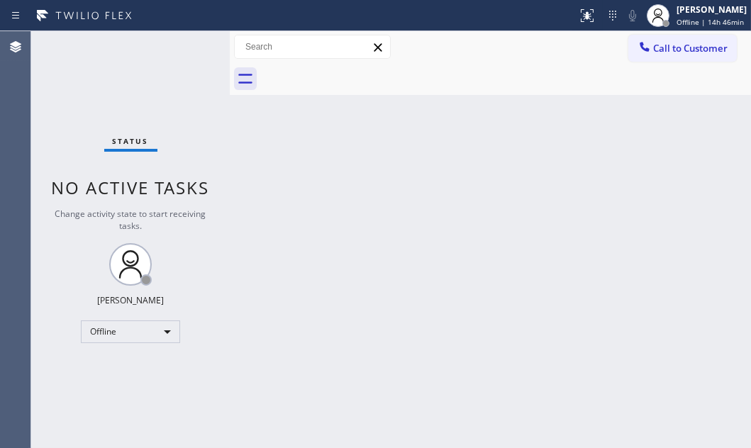 The width and height of the screenshot is (751, 448). Describe the element at coordinates (633, 16) in the screenshot. I see `button: Mute` at that location.